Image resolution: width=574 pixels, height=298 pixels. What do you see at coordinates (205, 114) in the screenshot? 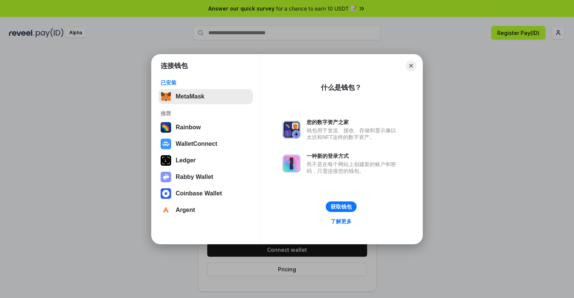
I see `div: 推荐` at bounding box center [205, 114].